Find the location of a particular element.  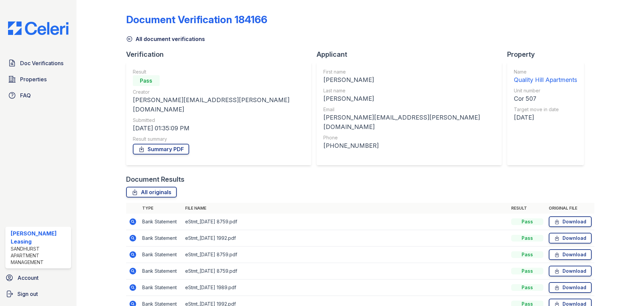

div: Result summary is located at coordinates (219, 139).